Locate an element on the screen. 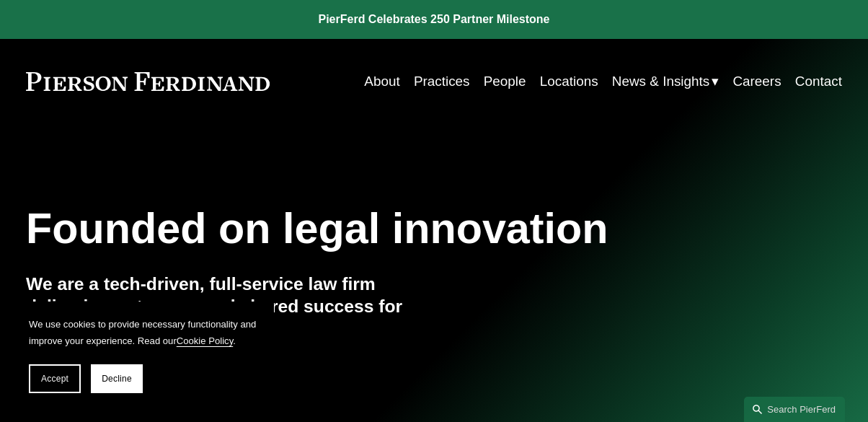 The height and width of the screenshot is (422, 868). span: Accept is located at coordinates (55, 379).